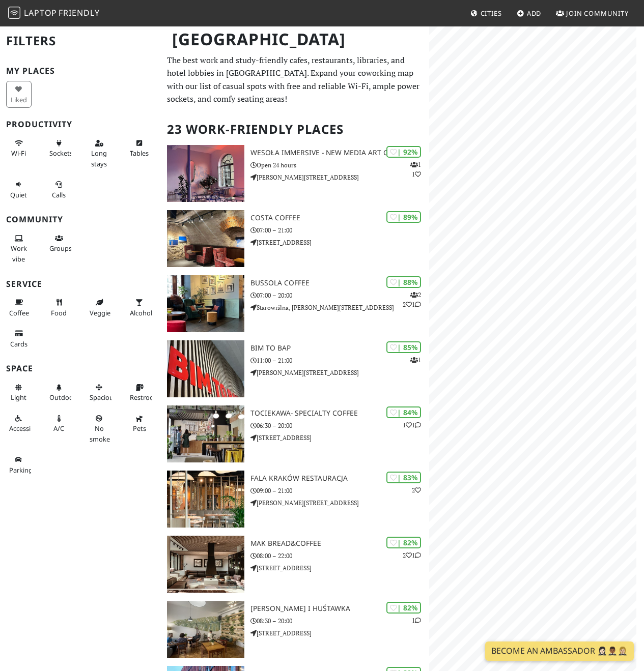 This screenshot has height=671, width=644. I want to click on h2: Filters, so click(80, 41).